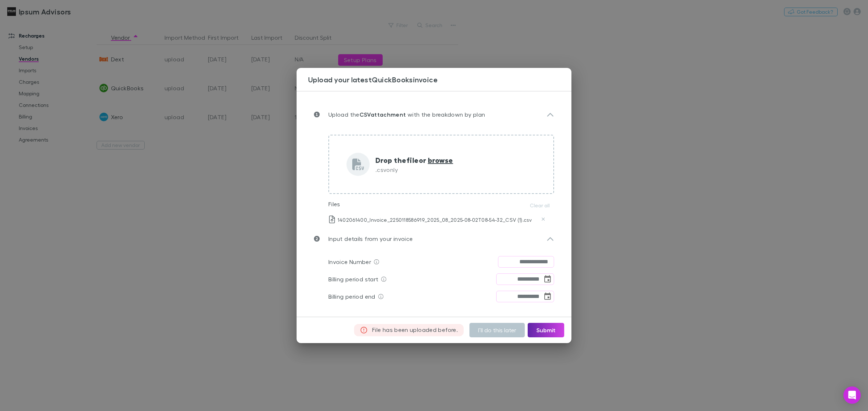 The height and width of the screenshot is (411, 868). Describe the element at coordinates (852, 395) in the screenshot. I see `div: Open Intercom Messenger` at that location.